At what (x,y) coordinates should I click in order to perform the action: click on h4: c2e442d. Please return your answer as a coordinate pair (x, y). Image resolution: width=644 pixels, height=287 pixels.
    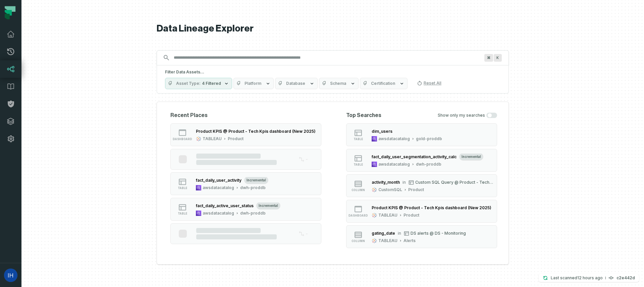
    Looking at the image, I should click on (626, 278).